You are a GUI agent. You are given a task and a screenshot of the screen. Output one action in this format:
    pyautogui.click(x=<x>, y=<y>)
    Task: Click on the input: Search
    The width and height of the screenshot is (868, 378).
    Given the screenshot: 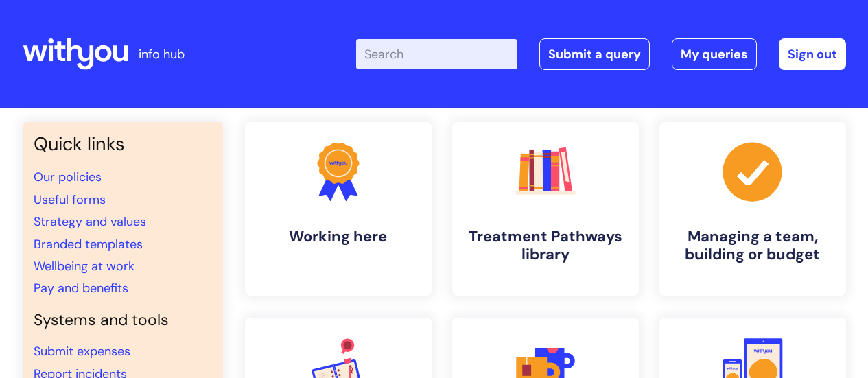 What is the action you would take?
    pyautogui.click(x=436, y=54)
    